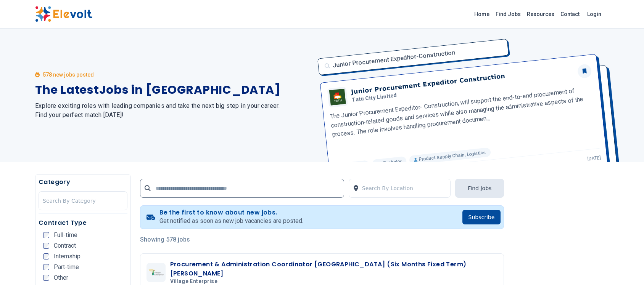 The width and height of the screenshot is (644, 285). I want to click on button: Subscribe, so click(482, 218).